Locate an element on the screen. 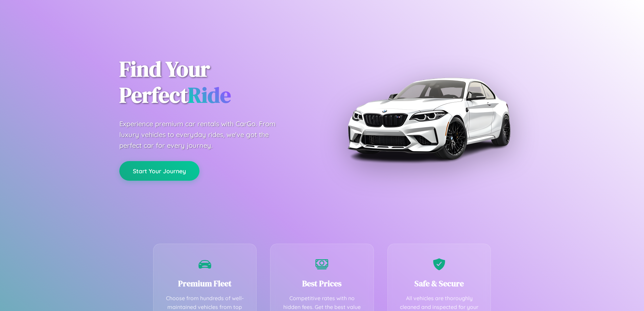  h1: Find Your Perfect is located at coordinates (216, 82).